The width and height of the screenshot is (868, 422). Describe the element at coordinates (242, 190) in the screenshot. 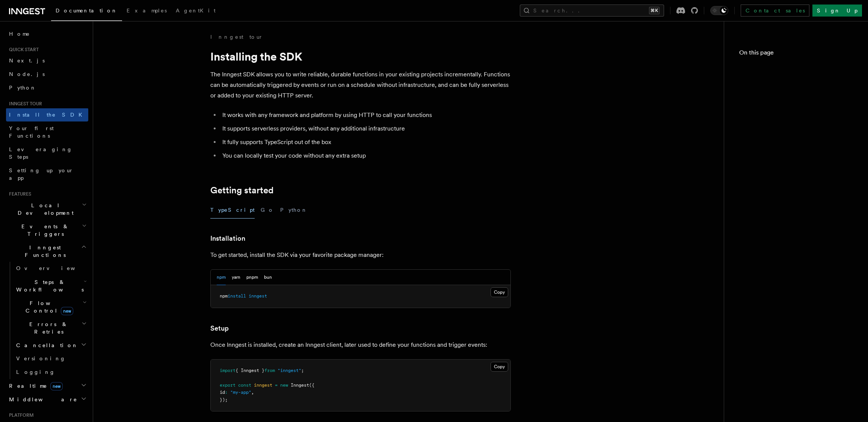

I see `a: Getting started` at that location.